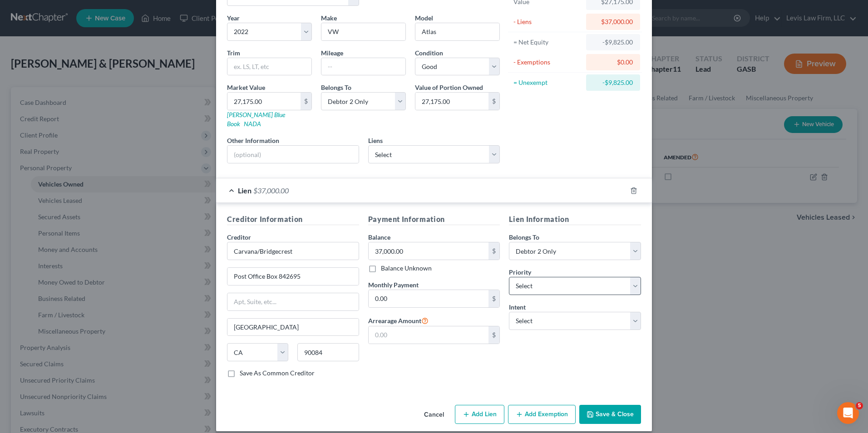 The height and width of the screenshot is (433, 868). I want to click on label: Arrearage Amount, so click(398, 320).